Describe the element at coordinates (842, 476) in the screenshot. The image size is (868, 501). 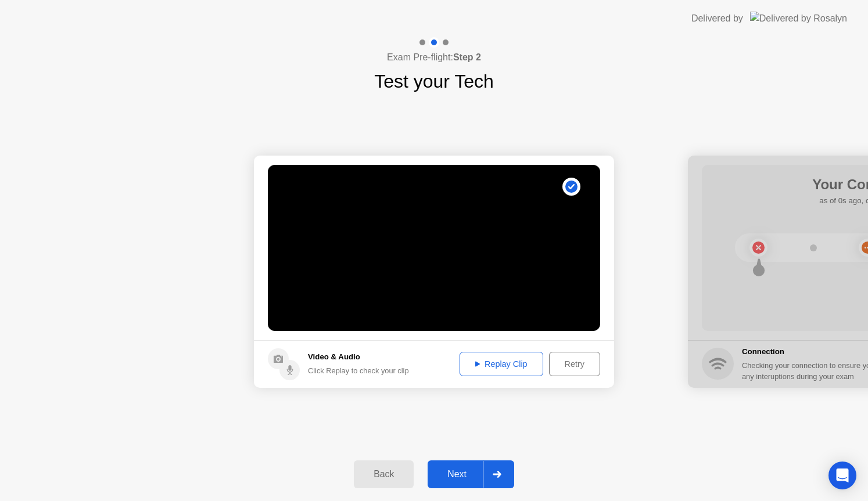
I see `div: Open Intercom Messenger` at that location.